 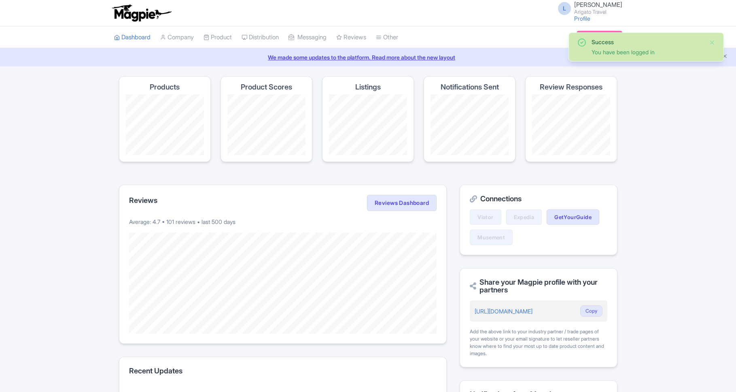 I want to click on p: Average: 4.7 • 101 reviews • last 500 days, so click(x=283, y=221).